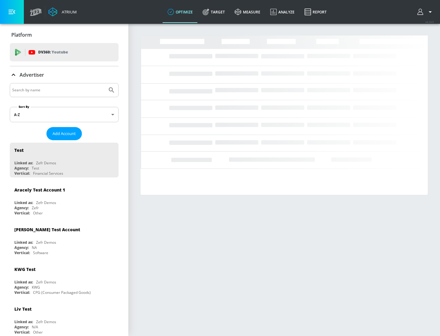  Describe the element at coordinates (40, 190) in the screenshot. I see `div: Aracely Test Account 1` at that location.